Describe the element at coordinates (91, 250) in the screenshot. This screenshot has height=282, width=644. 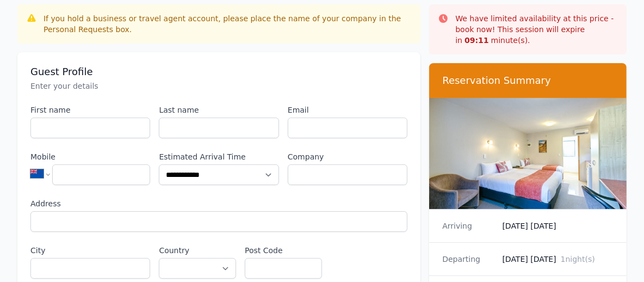
I see `label: City` at that location.